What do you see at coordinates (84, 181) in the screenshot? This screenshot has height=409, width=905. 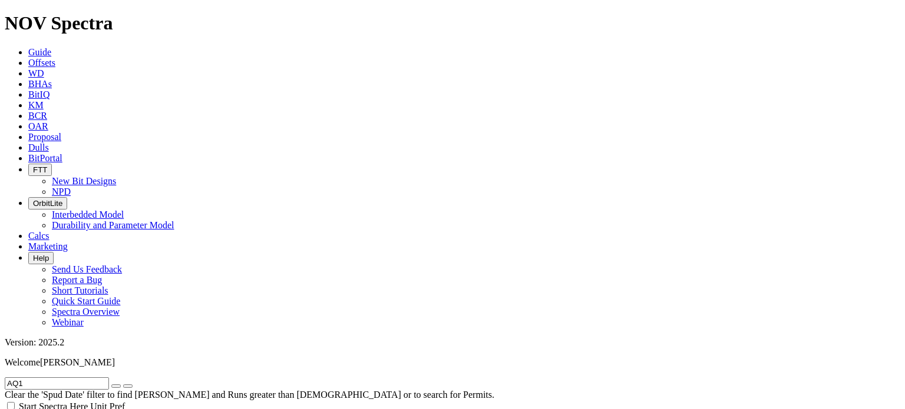 I see `a: New Bit Designs` at bounding box center [84, 181].